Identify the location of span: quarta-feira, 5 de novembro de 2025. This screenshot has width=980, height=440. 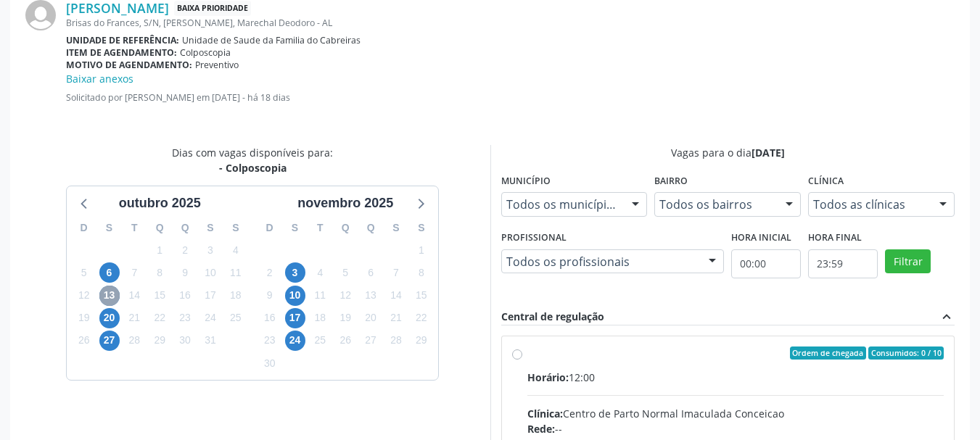
(345, 272).